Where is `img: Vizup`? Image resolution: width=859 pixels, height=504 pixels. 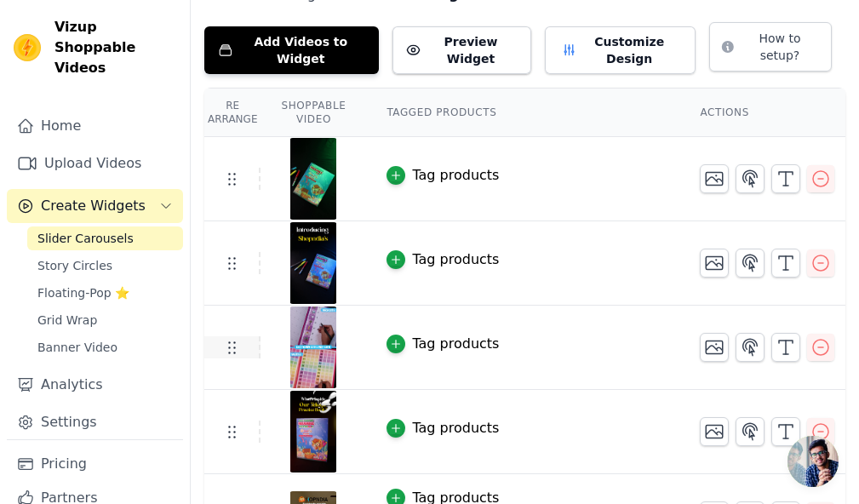 img: Vizup is located at coordinates (27, 48).